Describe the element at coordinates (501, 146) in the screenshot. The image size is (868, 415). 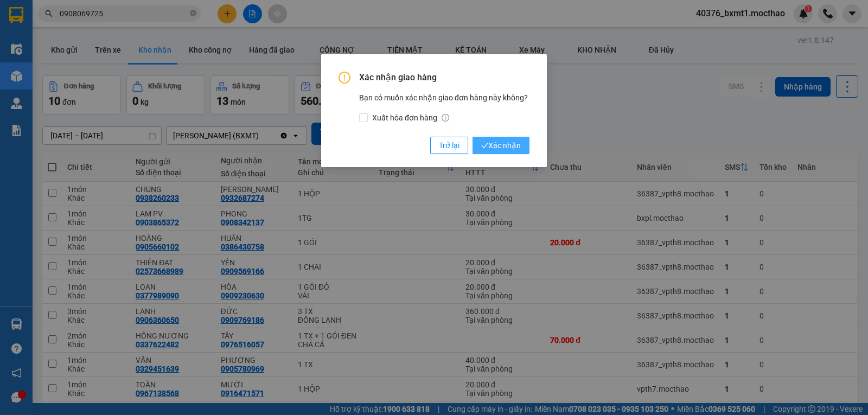
I see `button: checkXác nhận` at that location.